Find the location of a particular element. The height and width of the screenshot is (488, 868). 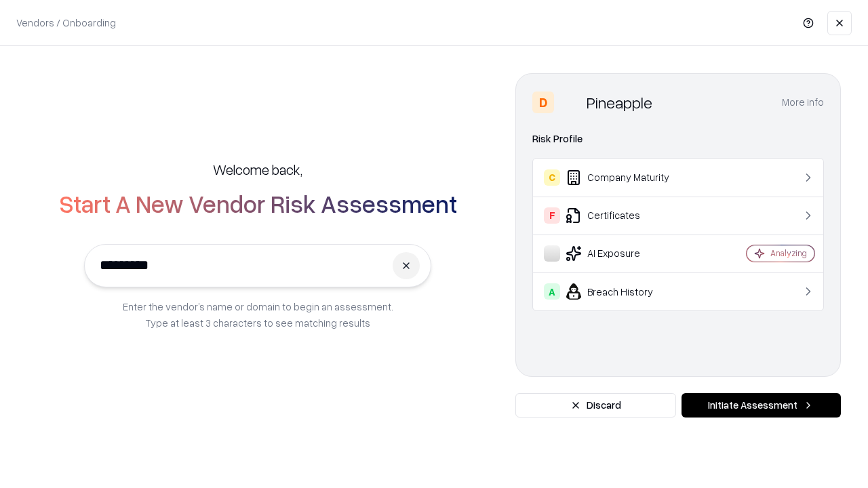

p: Vendors / Onboarding is located at coordinates (66, 22).